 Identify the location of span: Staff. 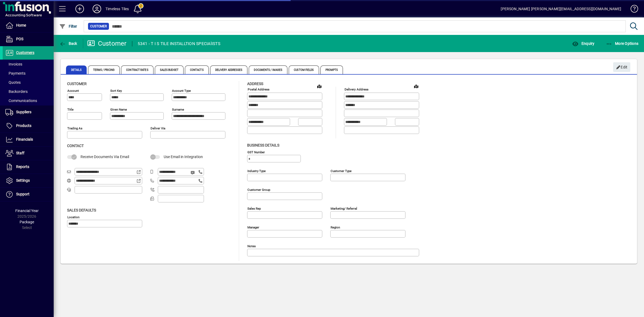
(20, 153).